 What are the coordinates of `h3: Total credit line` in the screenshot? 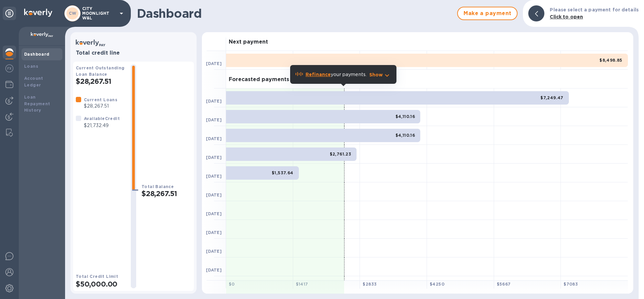 It's located at (133, 53).